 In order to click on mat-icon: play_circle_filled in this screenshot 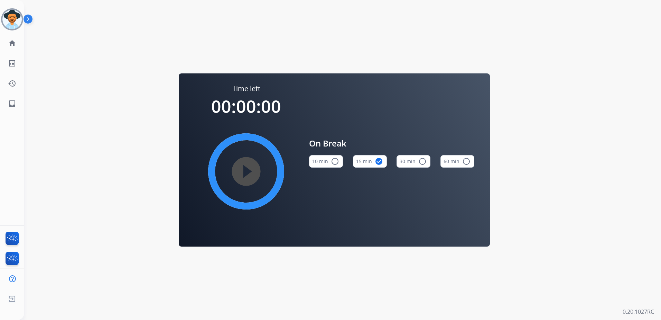, I will do `click(246, 171)`.